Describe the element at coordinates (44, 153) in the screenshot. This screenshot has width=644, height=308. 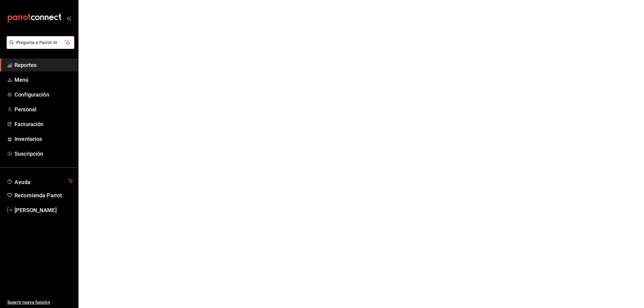
I see `span: Suscripción` at that location.